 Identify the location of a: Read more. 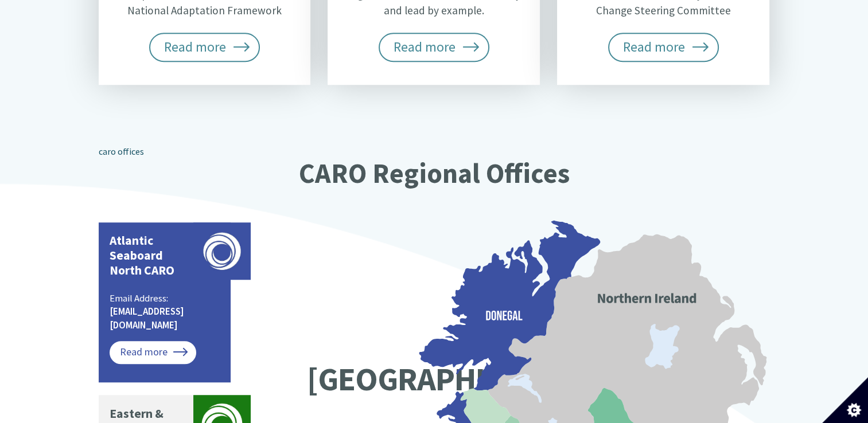
(153, 353).